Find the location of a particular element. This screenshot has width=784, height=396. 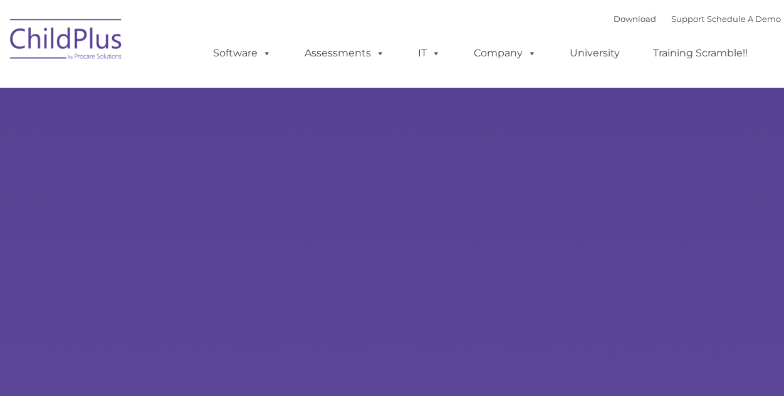

a: Company is located at coordinates (505, 53).